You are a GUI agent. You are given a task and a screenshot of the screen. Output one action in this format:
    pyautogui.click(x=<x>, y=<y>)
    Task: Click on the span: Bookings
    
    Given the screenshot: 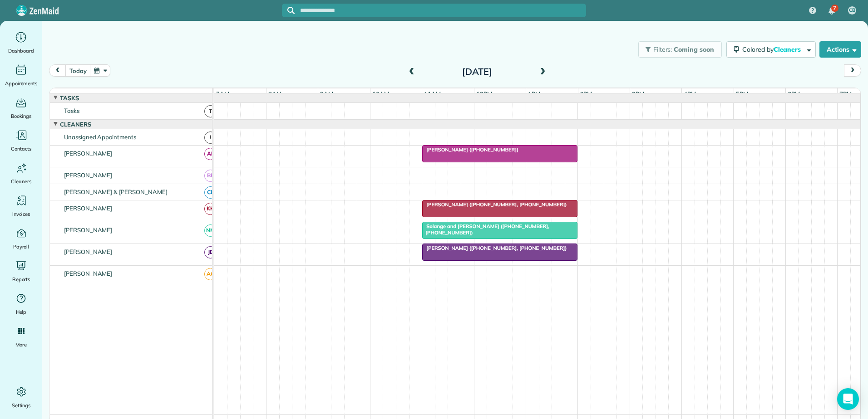 What is the action you would take?
    pyautogui.click(x=21, y=116)
    